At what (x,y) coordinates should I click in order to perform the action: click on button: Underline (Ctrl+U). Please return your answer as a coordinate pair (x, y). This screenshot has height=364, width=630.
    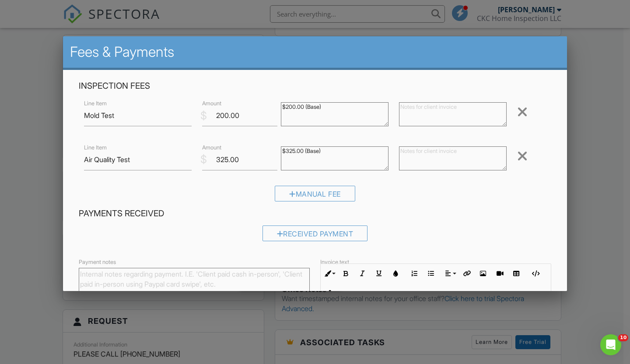
    Looking at the image, I should click on (379, 273).